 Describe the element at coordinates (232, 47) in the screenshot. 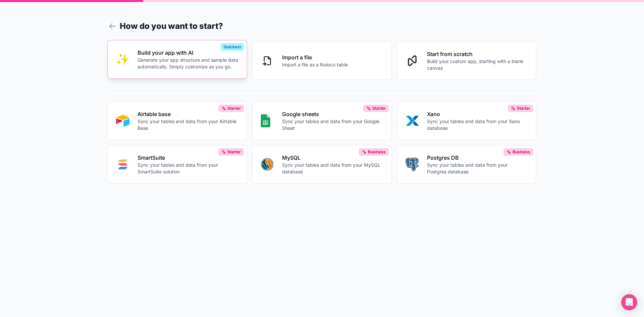

I see `div: Quickest` at that location.